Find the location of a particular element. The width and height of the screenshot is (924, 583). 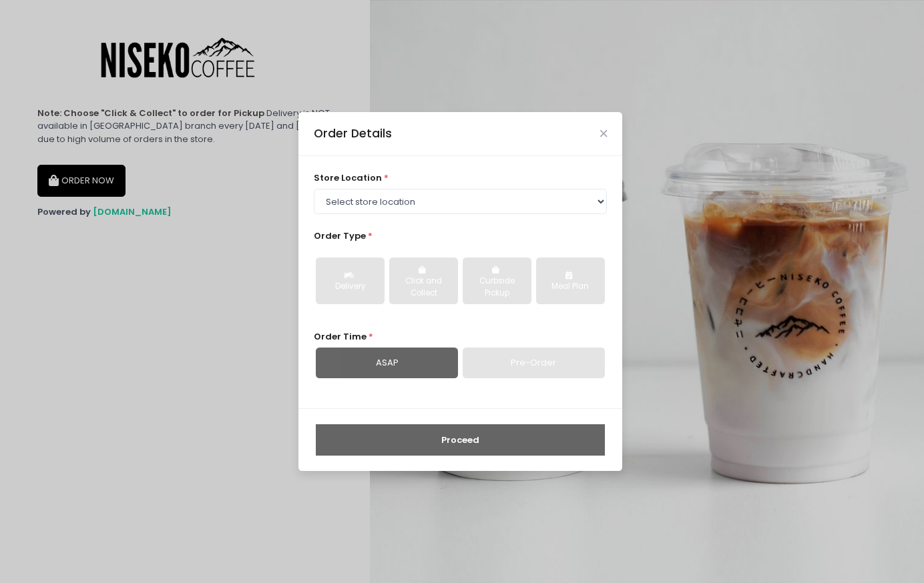

button: Meal Plan is located at coordinates (570, 280).